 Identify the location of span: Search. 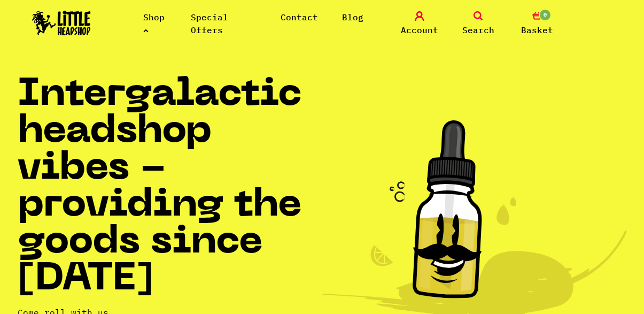
(479, 30).